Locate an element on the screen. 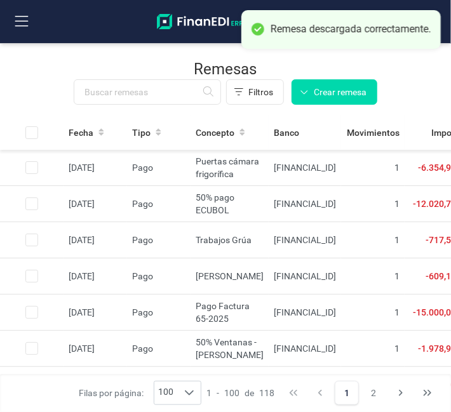 Image resolution: width=451 pixels, height=412 pixels. div: Remesa descargada correctamente. is located at coordinates (350, 29).